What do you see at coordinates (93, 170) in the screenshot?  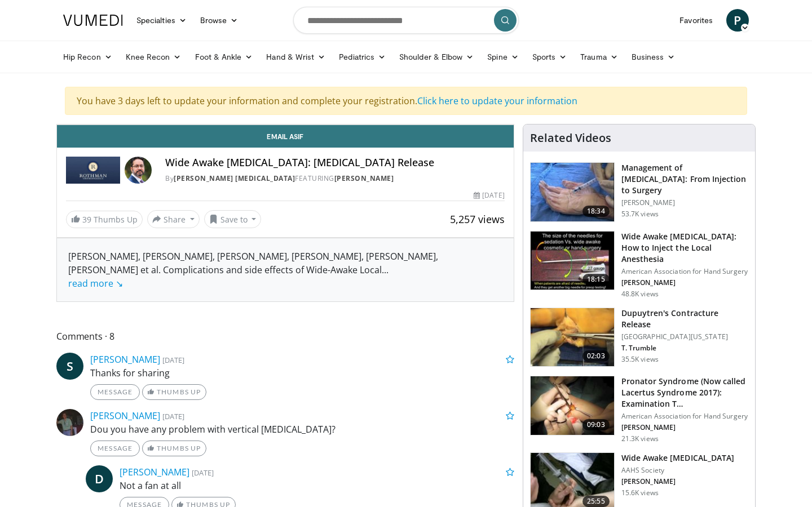 I see `img: Rothman Hand Surgery` at bounding box center [93, 170].